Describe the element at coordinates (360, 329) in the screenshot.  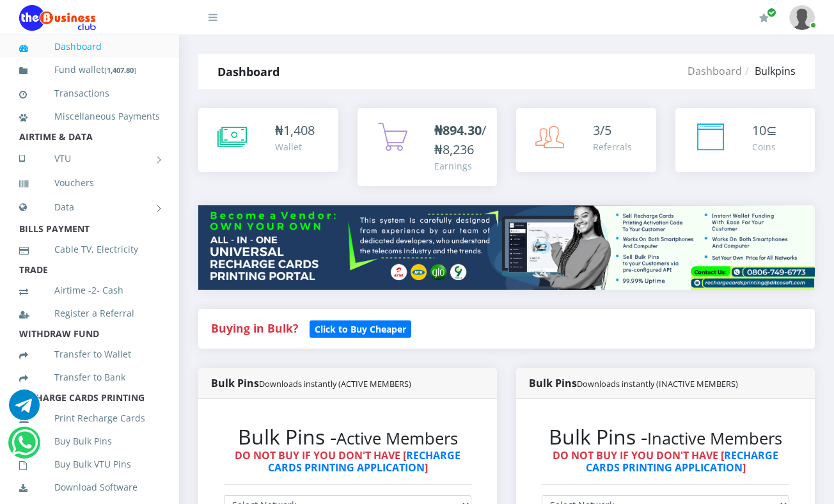
I see `b: Click to Buy Cheaper` at that location.